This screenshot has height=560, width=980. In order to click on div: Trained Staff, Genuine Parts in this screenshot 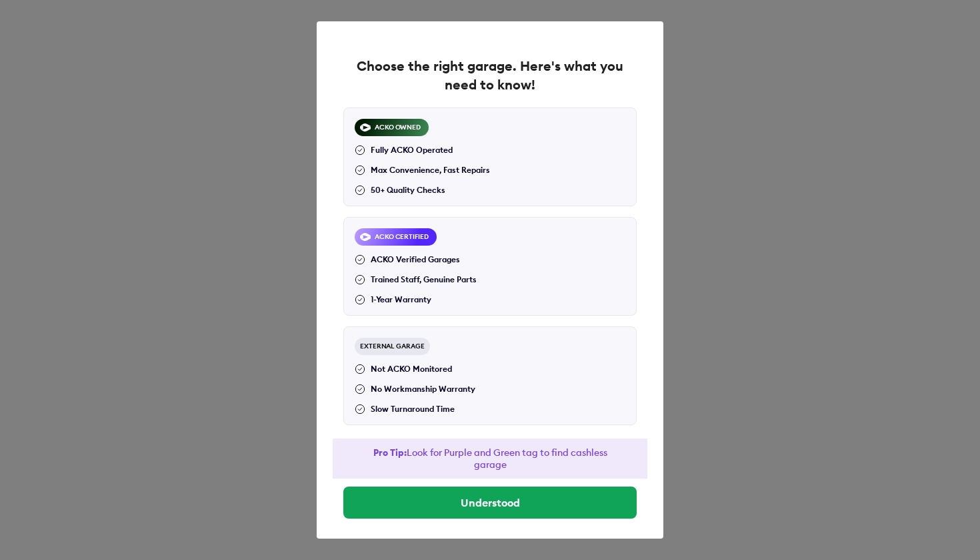, I will do `click(415, 280)`.